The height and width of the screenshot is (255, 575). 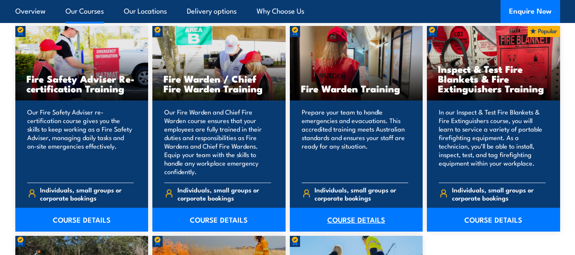 I want to click on p: Our Fire Safety Adviser re-certification course gives you the skills to keep working as a Fire Sa..., so click(x=80, y=142).